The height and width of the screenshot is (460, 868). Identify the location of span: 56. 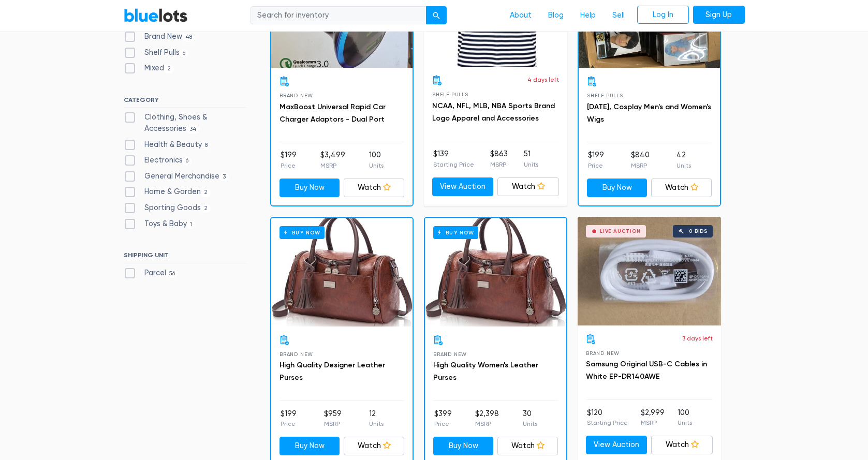
(172, 274).